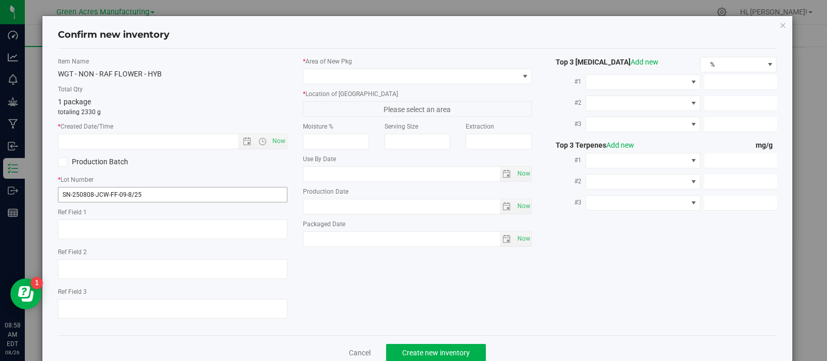  I want to click on span: mg/g, so click(766, 145).